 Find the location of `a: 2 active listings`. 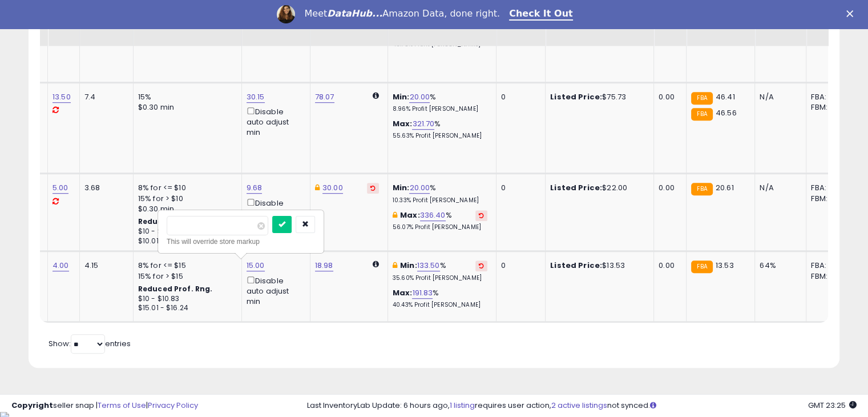

a: 2 active listings is located at coordinates (579, 405).